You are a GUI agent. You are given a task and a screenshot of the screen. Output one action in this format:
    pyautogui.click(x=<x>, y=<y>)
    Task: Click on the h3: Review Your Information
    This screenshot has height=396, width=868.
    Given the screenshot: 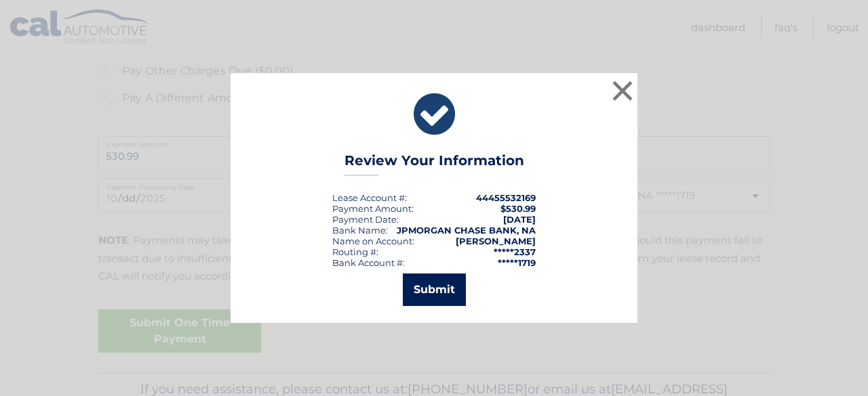 What is the action you would take?
    pyautogui.click(x=434, y=164)
    